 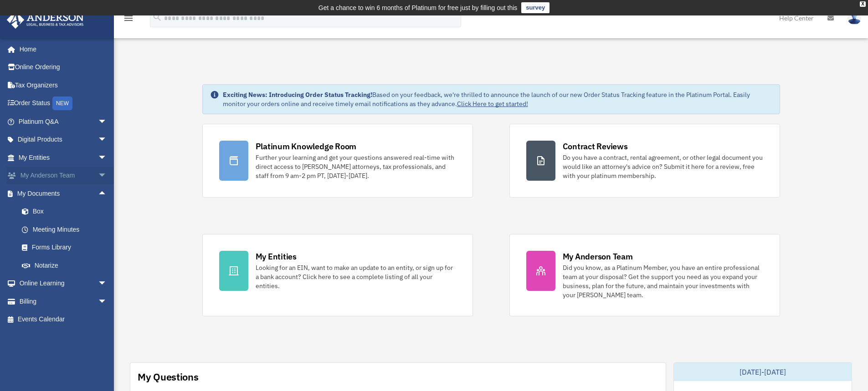 What do you see at coordinates (338, 161) in the screenshot?
I see `a: Platinum Knowledge Room Further your learning and get your questions answered real-time with dire...` at bounding box center [338, 161].